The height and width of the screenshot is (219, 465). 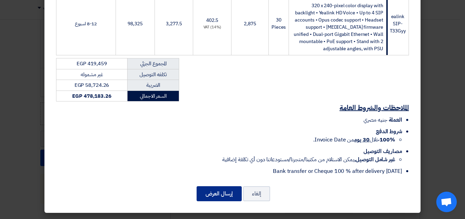 What do you see at coordinates (212, 27) in the screenshot?
I see `div: (14%) VAT` at bounding box center [212, 27].